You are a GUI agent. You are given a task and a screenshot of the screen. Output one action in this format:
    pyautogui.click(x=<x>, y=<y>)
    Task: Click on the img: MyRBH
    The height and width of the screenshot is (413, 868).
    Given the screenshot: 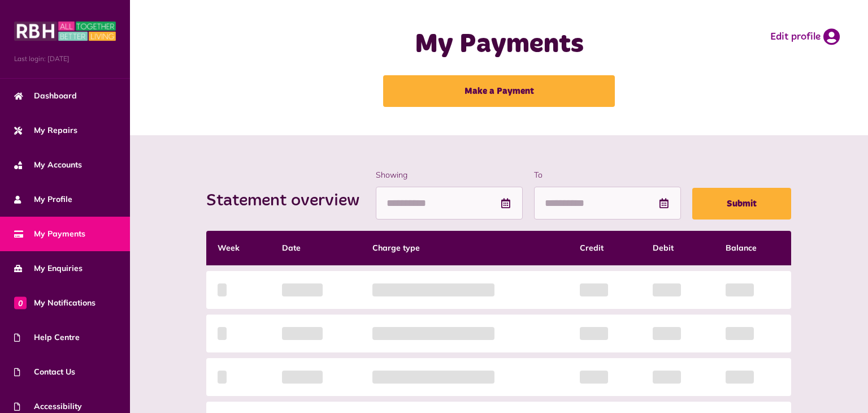 What is the action you would take?
    pyautogui.click(x=65, y=31)
    